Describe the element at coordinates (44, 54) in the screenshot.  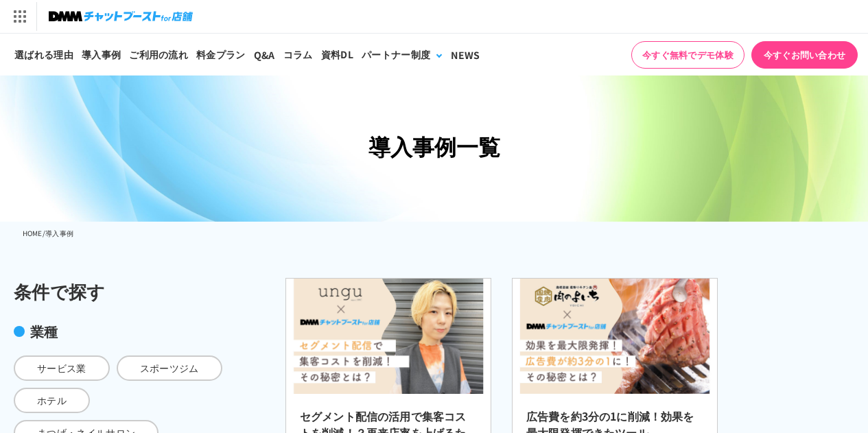
I see `a: 選ばれる理由` at that location.